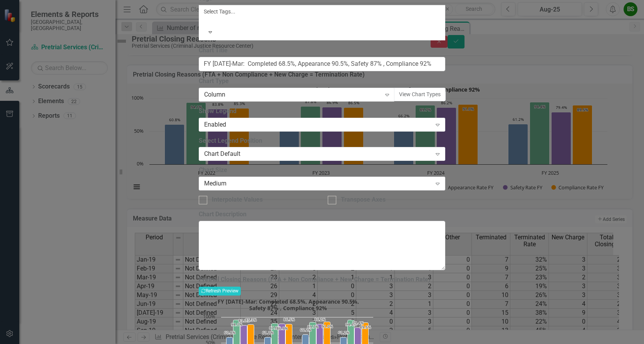 Image resolution: width=644 pixels, height=344 pixels. What do you see at coordinates (322, 215) in the screenshot?
I see `label: Chart Description` at bounding box center [322, 215].